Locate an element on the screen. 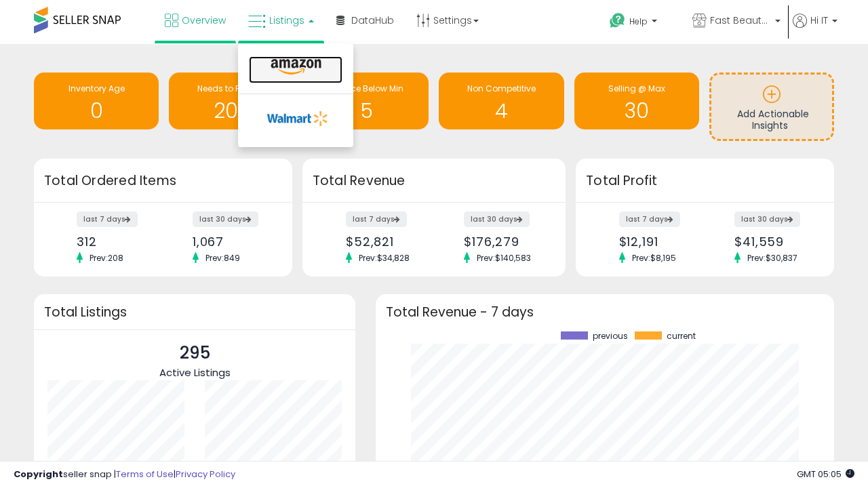  span: Active Listings is located at coordinates (195, 372).